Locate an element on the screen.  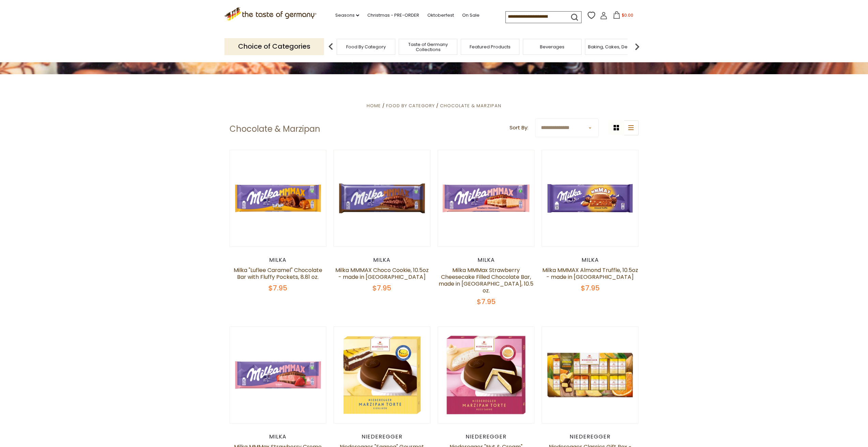
span: Home is located at coordinates (373, 106).